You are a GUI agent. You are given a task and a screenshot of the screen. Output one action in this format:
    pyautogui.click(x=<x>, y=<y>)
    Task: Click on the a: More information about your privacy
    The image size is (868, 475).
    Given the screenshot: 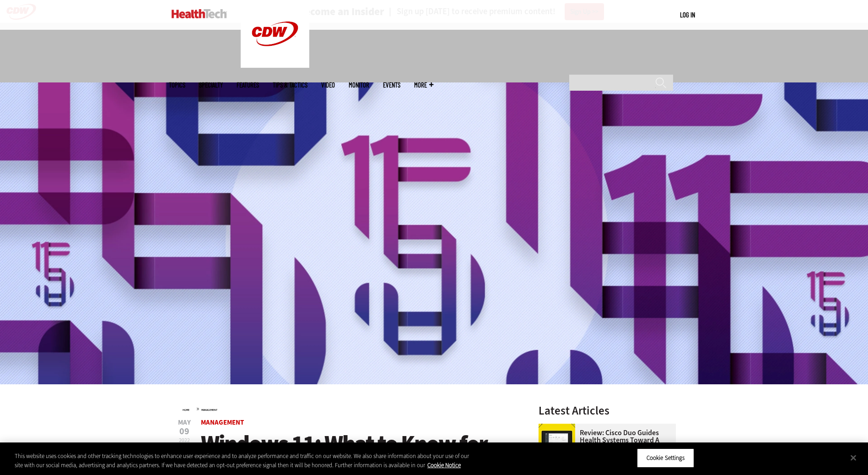 What is the action you would take?
    pyautogui.click(x=444, y=465)
    